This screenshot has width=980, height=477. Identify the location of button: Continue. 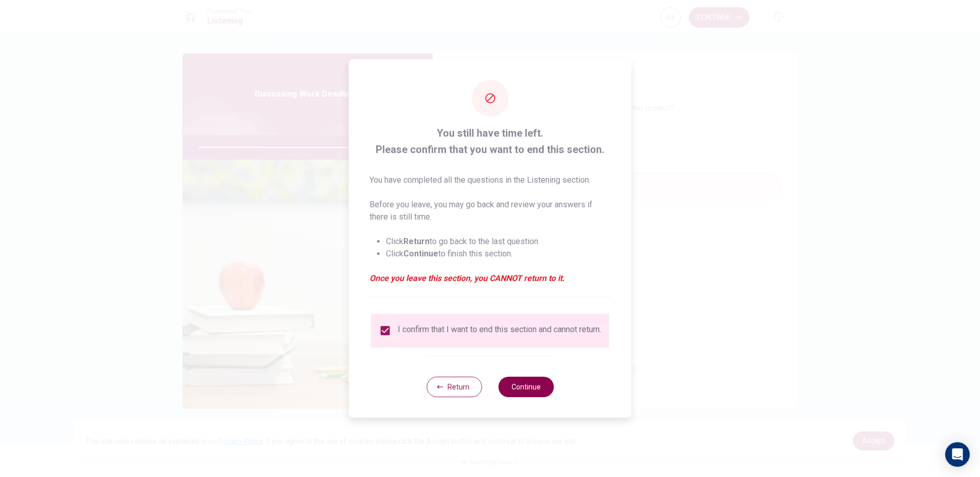
(526, 387).